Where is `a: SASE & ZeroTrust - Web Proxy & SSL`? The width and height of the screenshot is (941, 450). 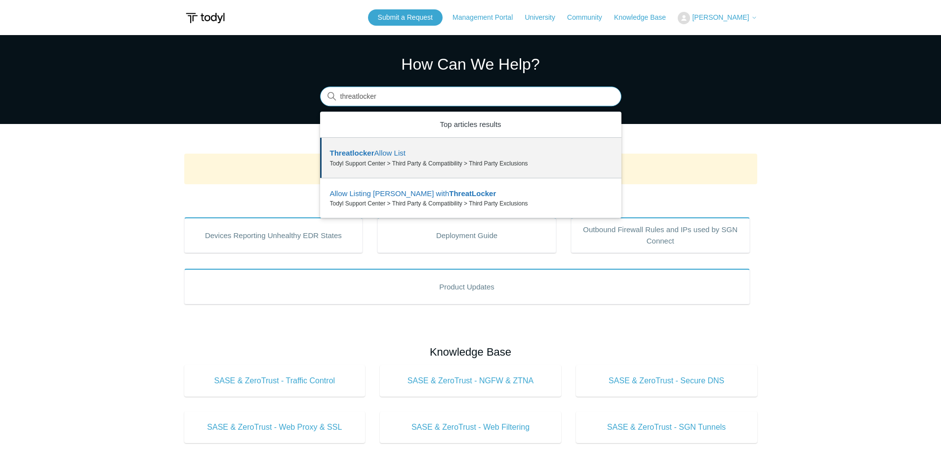 a: SASE & ZeroTrust - Web Proxy & SSL is located at coordinates (275, 427).